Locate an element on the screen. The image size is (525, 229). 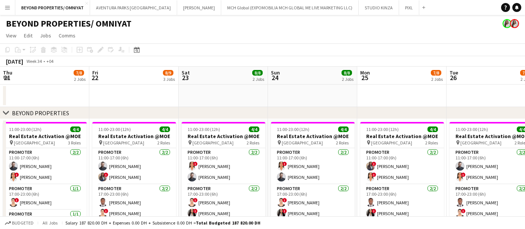
span: Mon is located at coordinates (365, 73).